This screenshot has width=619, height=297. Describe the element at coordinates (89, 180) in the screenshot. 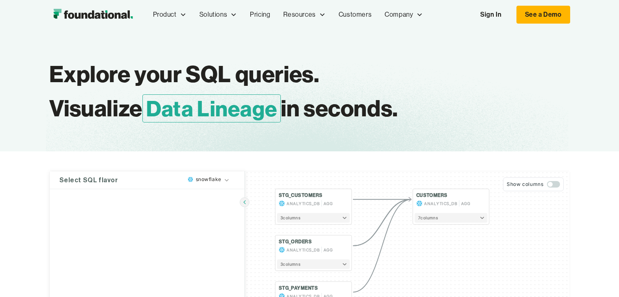

I see `h4: Select SQL flavor` at that location.